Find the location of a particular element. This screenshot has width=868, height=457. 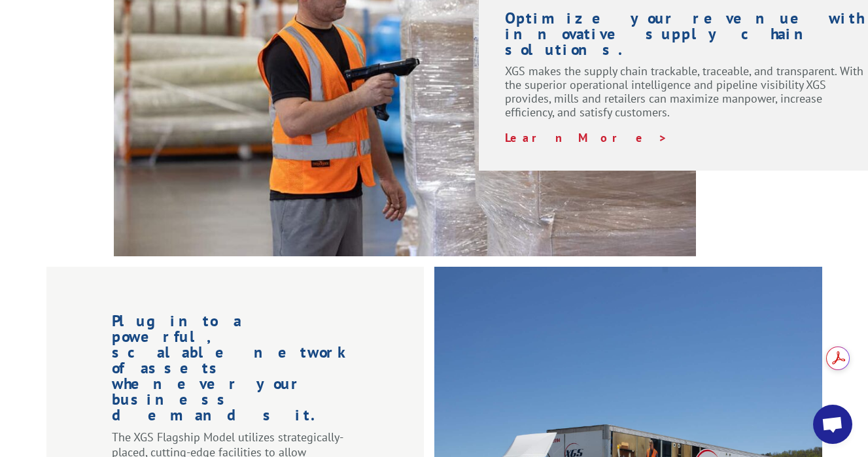

p: XGS makes the supply chain trackable, traceable, and transparent. With the superior operational i... is located at coordinates (684, 98).